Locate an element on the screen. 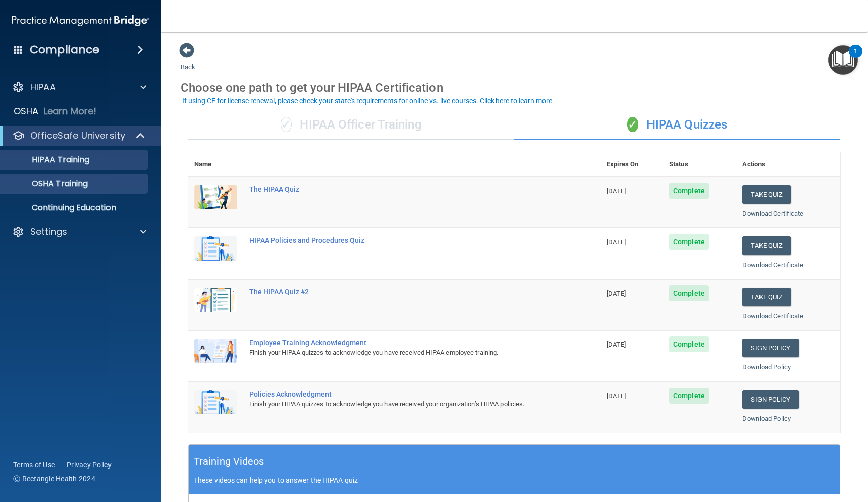  div: The HIPAA Quiz is located at coordinates (400, 189).